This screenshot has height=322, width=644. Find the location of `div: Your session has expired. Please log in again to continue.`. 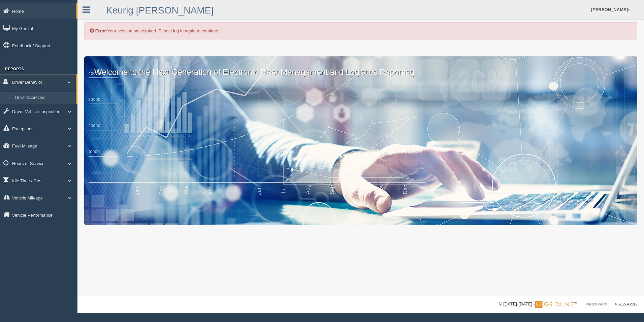

div: Your session has expired. Please log in again to continue. is located at coordinates (361, 31).